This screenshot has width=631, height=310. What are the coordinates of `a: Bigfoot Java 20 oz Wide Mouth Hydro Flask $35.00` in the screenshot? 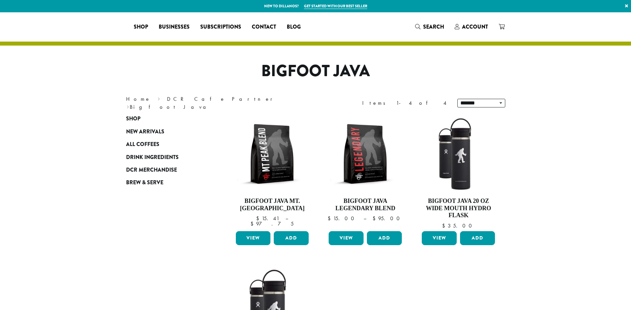 It's located at (458, 172).